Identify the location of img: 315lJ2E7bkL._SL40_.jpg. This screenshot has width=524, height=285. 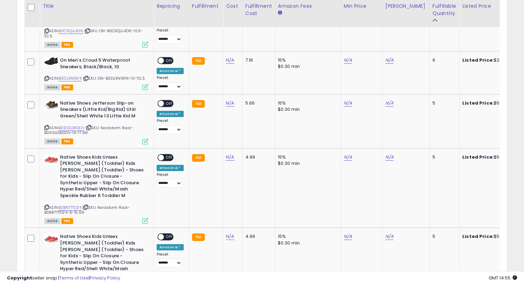
(51, 61).